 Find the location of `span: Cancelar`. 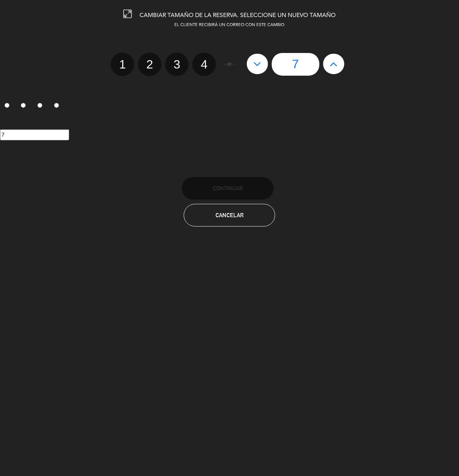

span: Cancelar is located at coordinates (230, 215).